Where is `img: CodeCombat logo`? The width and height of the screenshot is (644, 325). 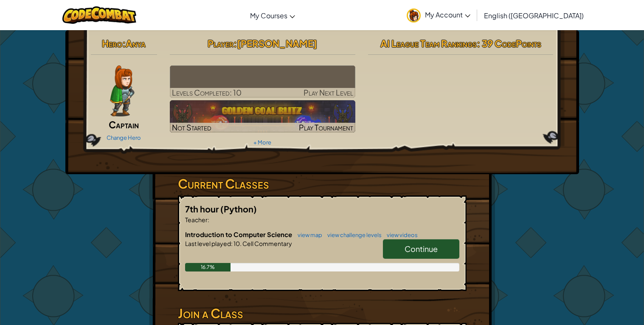 img: CodeCombat logo is located at coordinates (99, 15).